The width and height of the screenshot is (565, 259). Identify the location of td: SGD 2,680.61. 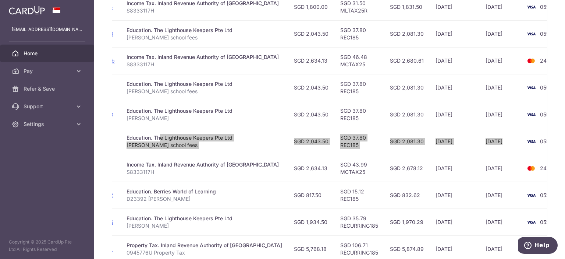
(407, 60).